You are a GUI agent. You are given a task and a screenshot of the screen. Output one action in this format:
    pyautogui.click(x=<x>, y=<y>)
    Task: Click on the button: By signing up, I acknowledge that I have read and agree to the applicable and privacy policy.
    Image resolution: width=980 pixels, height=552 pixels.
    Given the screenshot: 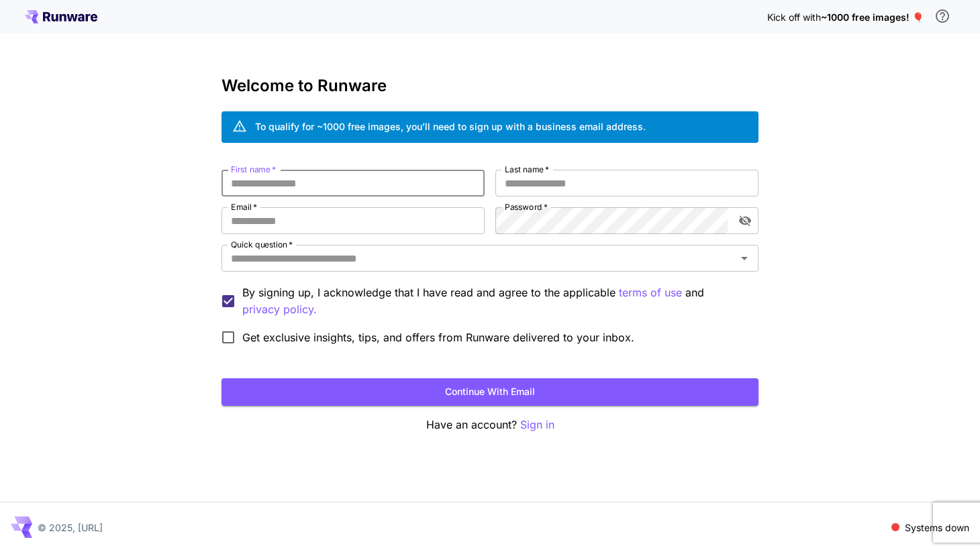 What is the action you would take?
    pyautogui.click(x=650, y=292)
    